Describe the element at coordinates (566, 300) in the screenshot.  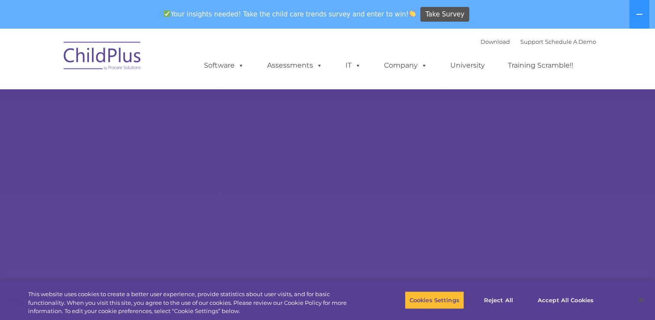
I see `button: Accept All Cookies` at that location.